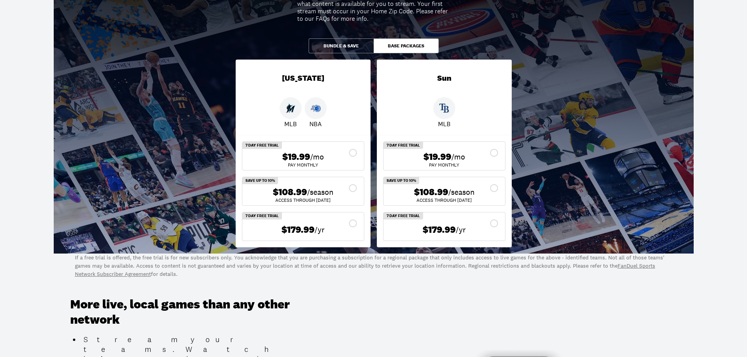 The image size is (747, 357). Describe the element at coordinates (198, 312) in the screenshot. I see `h3: More live, local games than any other network` at that location.